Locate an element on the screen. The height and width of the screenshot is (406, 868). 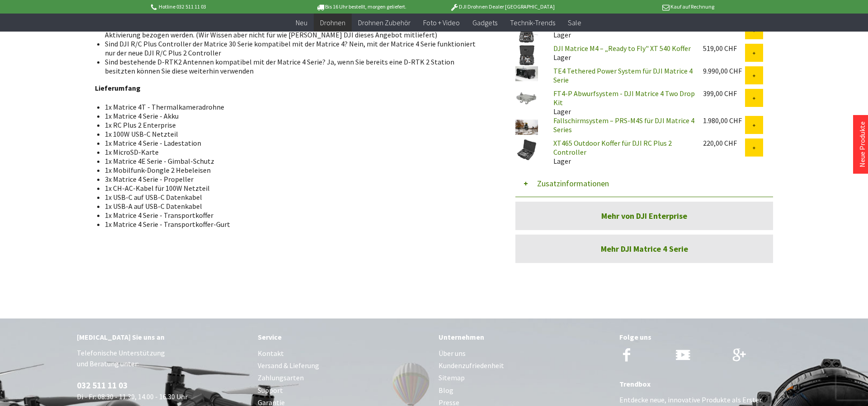
li: 3x Matrice 4 Serie - Propeller is located at coordinates (293, 179).